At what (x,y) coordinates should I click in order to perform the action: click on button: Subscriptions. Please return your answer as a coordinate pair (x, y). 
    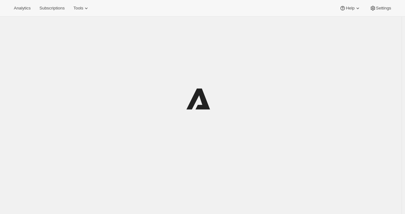
    Looking at the image, I should click on (52, 8).